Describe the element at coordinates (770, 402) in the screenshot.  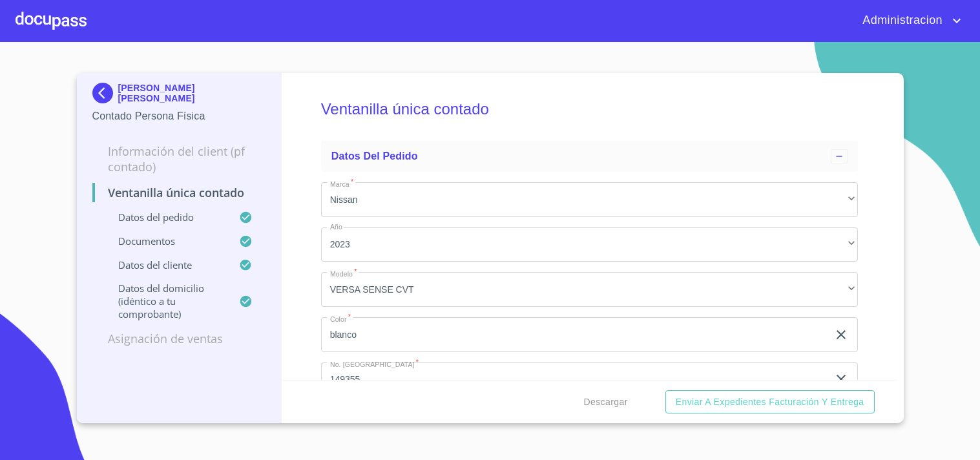
I see `button: Enviar a Expedientes Facturación y Entrega` at that location.